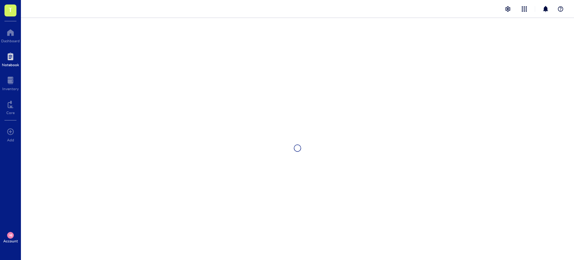  I want to click on div: Account, so click(10, 241).